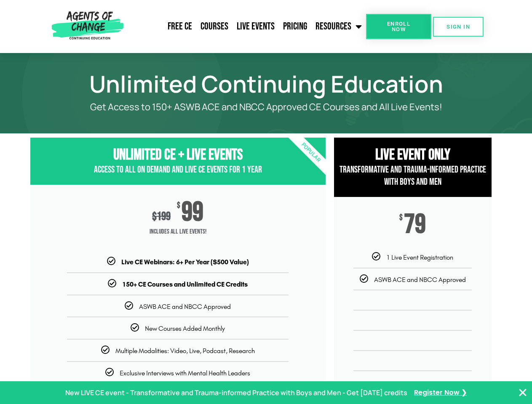 The height and width of the screenshot is (404, 532). I want to click on span: Transformative and Trauma-informed Practice with Boys and Men, so click(412, 176).